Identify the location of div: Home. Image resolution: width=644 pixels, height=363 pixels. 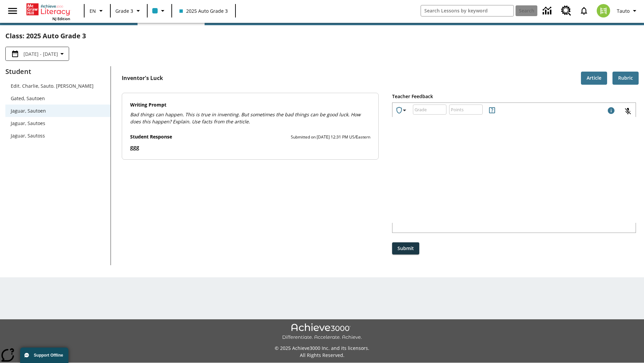
(48, 11).